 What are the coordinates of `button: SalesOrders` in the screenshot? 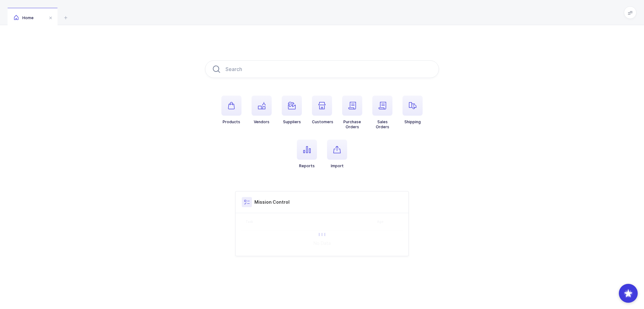 It's located at (382, 113).